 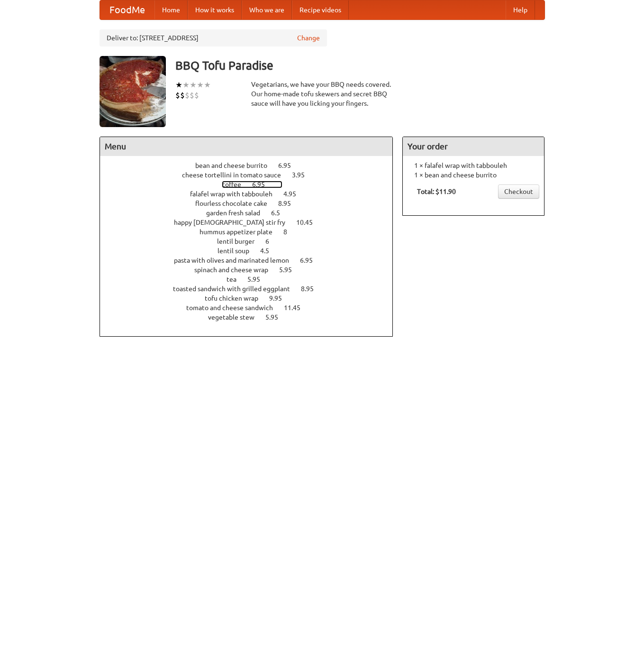 I want to click on a: tomato and cheese sandwich 11.45, so click(x=252, y=308).